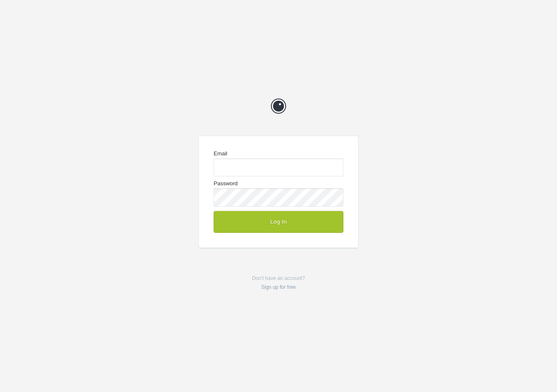 The width and height of the screenshot is (557, 392). I want to click on button: Log In, so click(278, 222).